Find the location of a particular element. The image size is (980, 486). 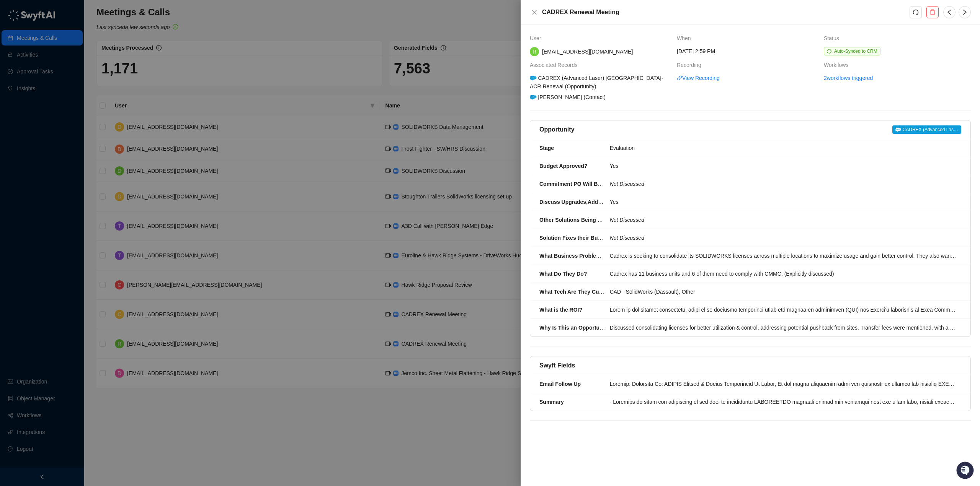

span: right is located at coordinates (965, 12).